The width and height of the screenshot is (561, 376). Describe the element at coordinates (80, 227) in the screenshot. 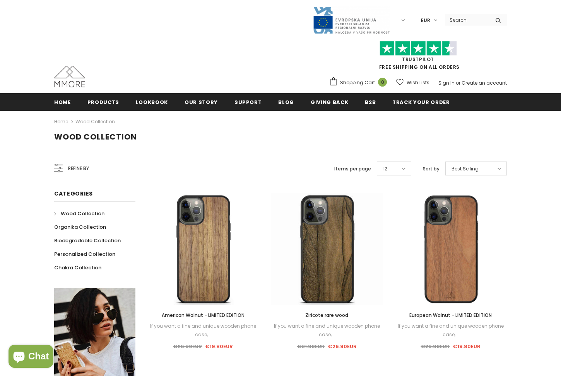

I see `span: Organika Collection` at that location.